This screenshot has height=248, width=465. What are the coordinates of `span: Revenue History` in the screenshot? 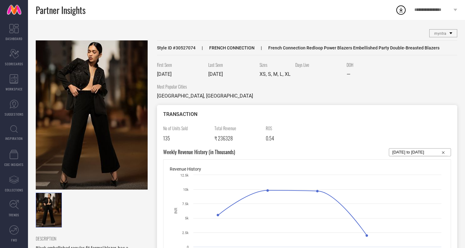 It's located at (185, 169).